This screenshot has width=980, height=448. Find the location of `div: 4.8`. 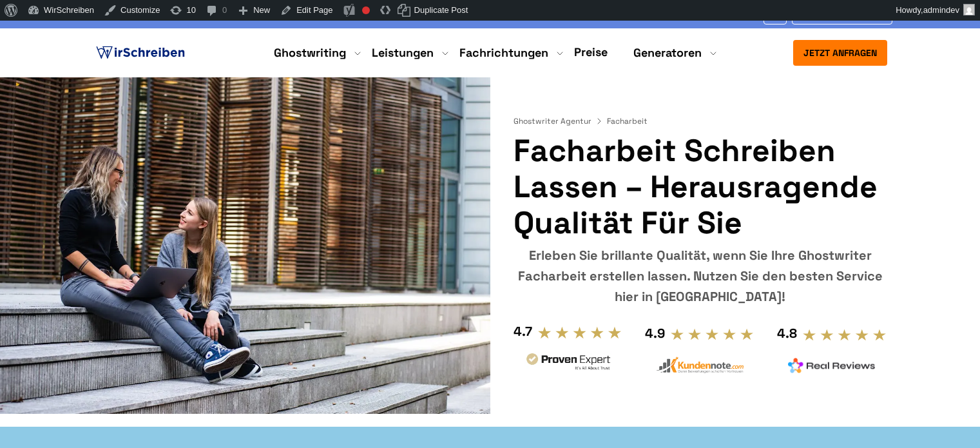

div: 4.8 is located at coordinates (787, 333).